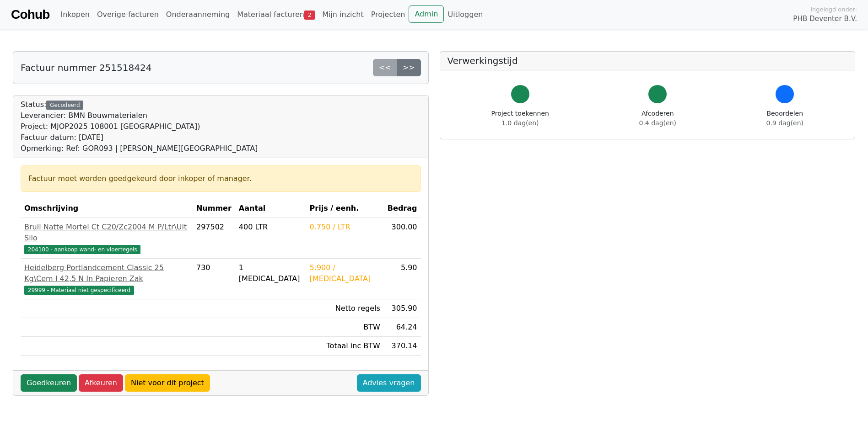 The height and width of the screenshot is (436, 868). Describe the element at coordinates (30, 15) in the screenshot. I see `a: Cohub` at that location.